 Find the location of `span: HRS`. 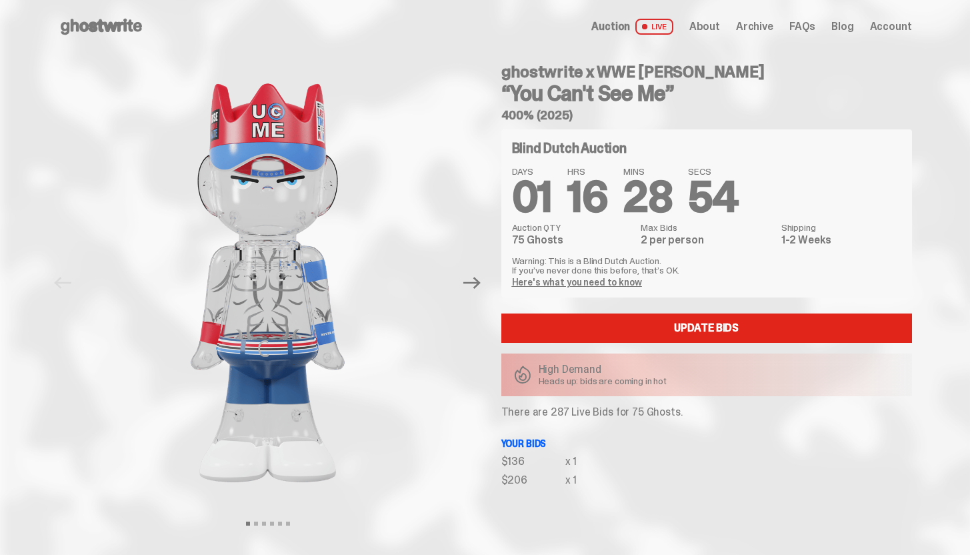

span: HRS is located at coordinates (587, 171).